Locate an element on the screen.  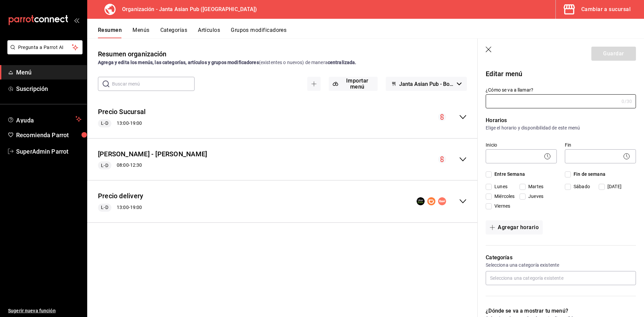
button: Pregunta a Parrot AI is located at coordinates (45, 47).